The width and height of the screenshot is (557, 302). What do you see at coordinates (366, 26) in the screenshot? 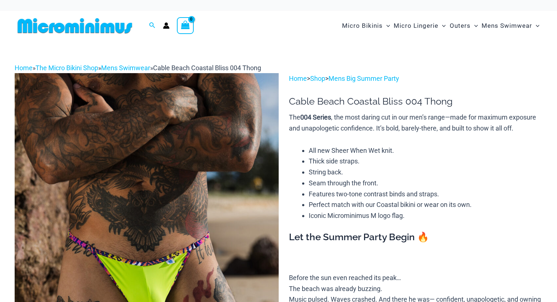
I see `a: Micro BikinisMenu ToggleMenu Toggle` at bounding box center [366, 26].